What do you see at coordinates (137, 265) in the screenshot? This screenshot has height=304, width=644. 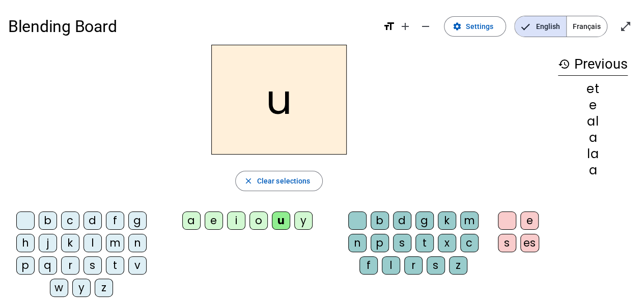 I see `div: v` at bounding box center [137, 265].